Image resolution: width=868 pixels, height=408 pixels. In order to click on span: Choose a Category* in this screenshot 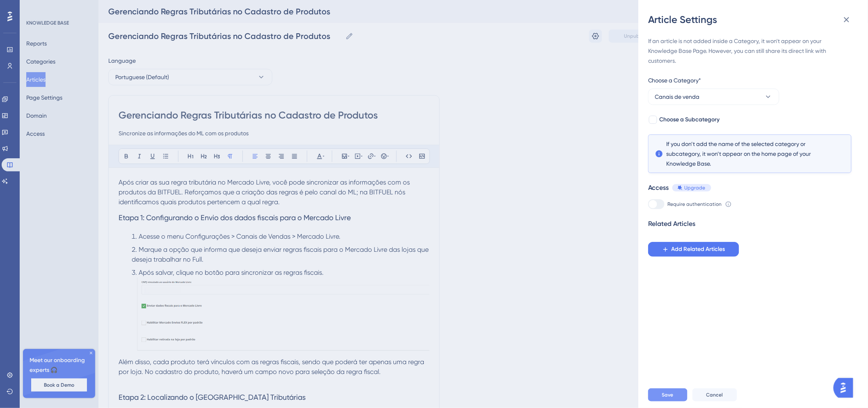, I will do `click(675, 80)`.